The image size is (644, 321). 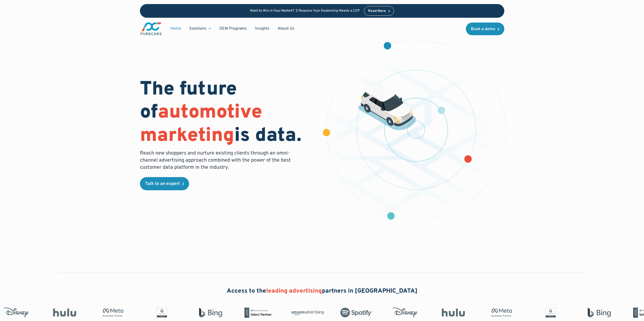 I want to click on div: Talk to an expert, so click(x=163, y=184).